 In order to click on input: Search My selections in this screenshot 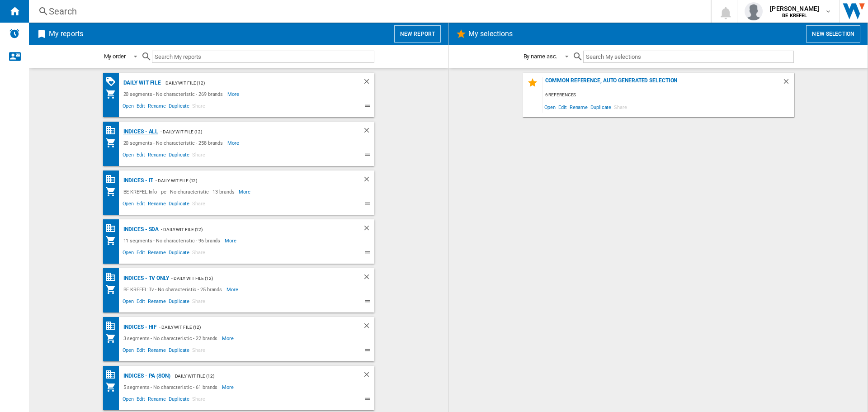, I will do `click(688, 56)`.